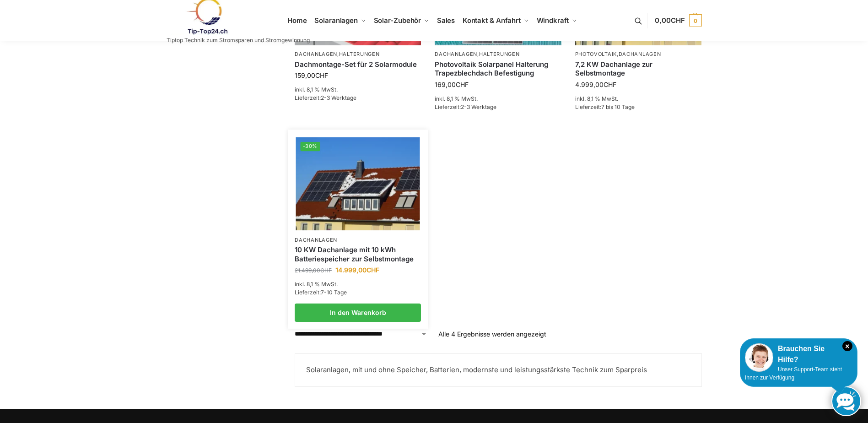 This screenshot has width=868, height=423. I want to click on span: Solar-Zubehör, so click(398, 20).